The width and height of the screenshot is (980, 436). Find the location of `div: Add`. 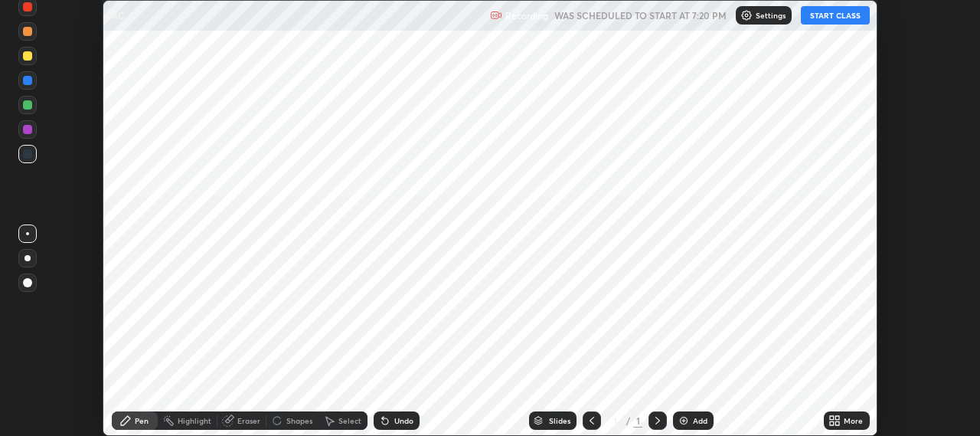

div: Add is located at coordinates (700, 420).